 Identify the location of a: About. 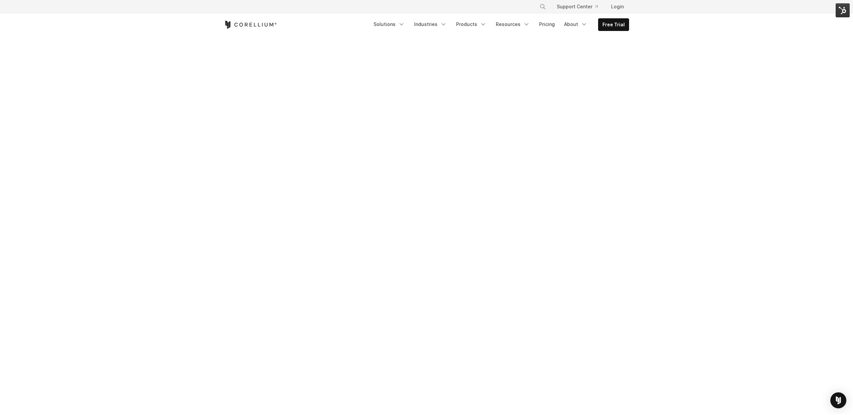
(576, 24).